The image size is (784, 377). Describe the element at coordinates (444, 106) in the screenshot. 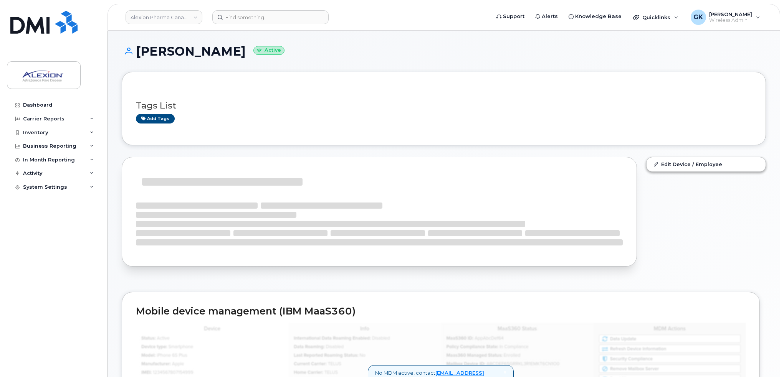

I see `h3: Tags List` at that location.